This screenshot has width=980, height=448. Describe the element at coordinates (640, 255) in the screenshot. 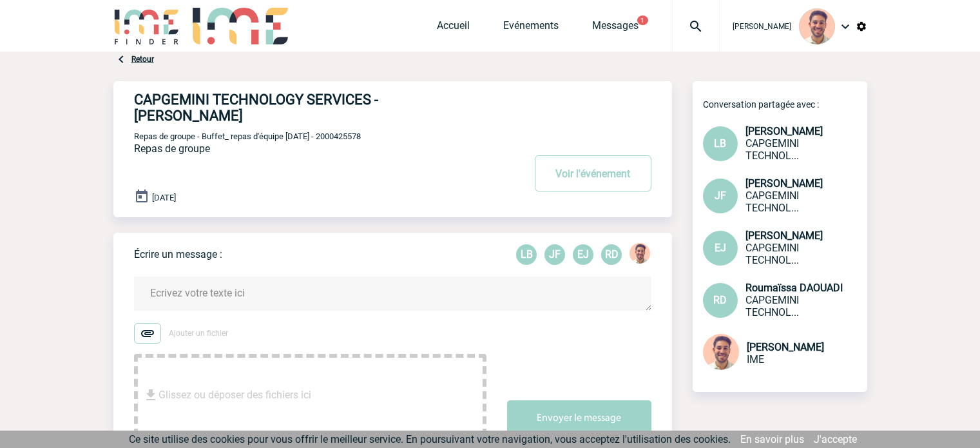

I see `div: Yanis DE CLERCQ` at that location.